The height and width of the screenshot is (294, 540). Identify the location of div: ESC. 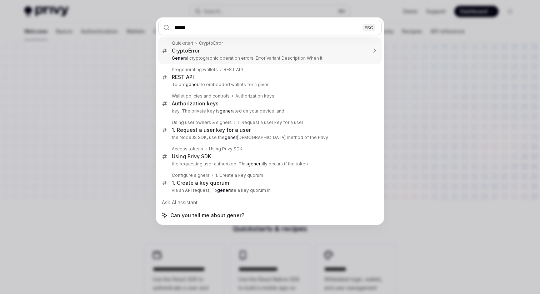
(369, 27).